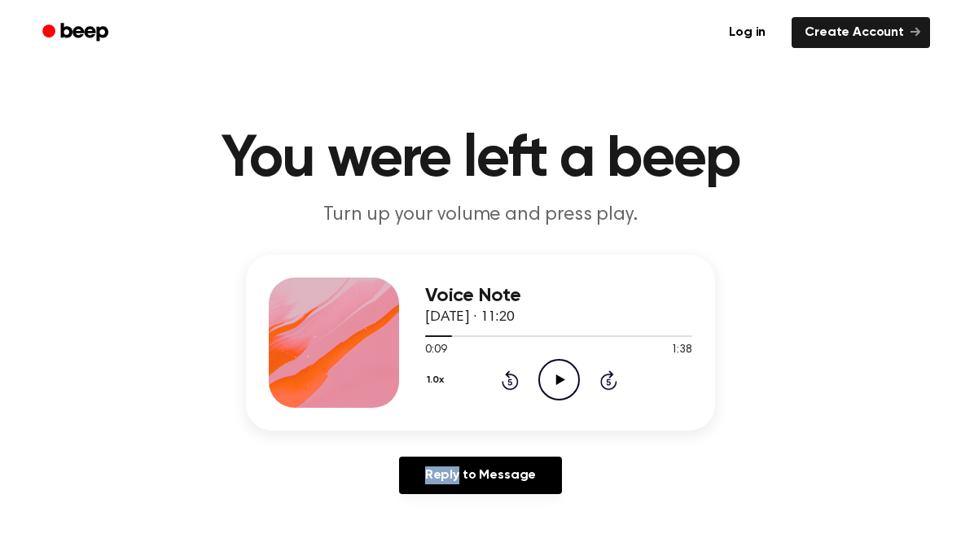 The height and width of the screenshot is (560, 961). Describe the element at coordinates (438, 381) in the screenshot. I see `button: 1.0x` at that location.